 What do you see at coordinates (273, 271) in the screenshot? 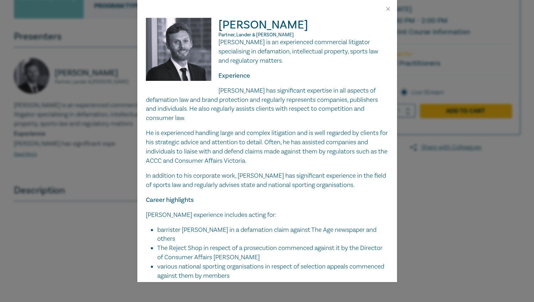
I see `li: various national sporting organisations in respect of selection appeals commenced against them by...` at bounding box center [273, 271].